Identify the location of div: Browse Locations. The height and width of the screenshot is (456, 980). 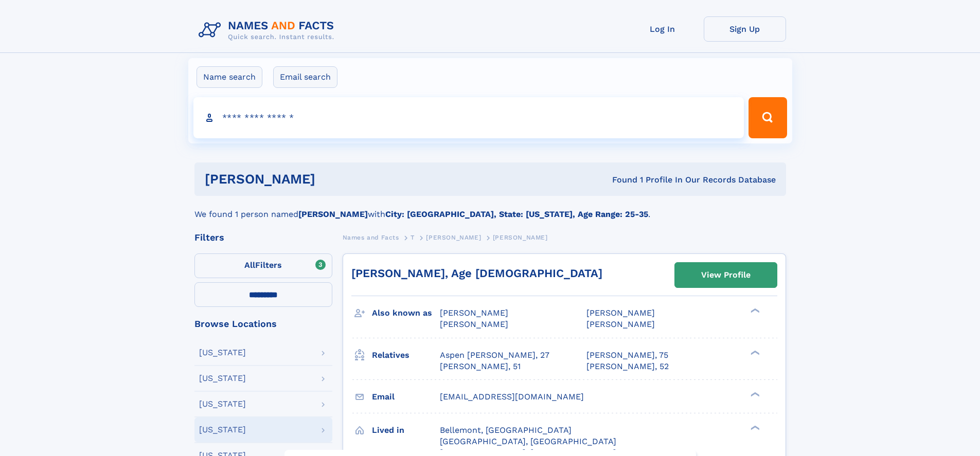
(263, 324).